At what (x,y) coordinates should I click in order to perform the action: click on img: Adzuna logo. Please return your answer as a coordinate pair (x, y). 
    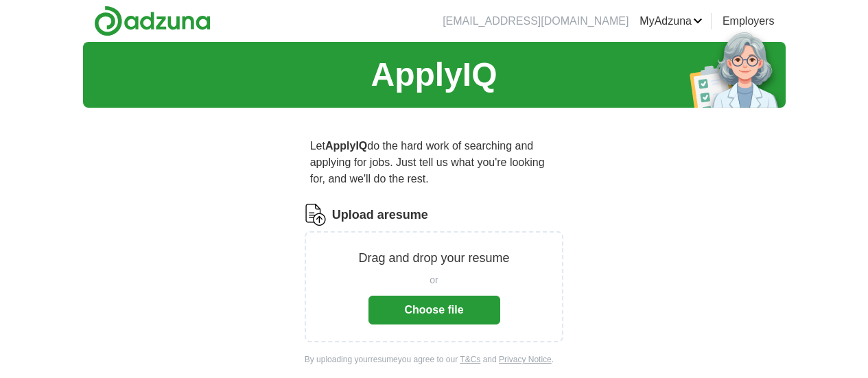
    Looking at the image, I should click on (152, 21).